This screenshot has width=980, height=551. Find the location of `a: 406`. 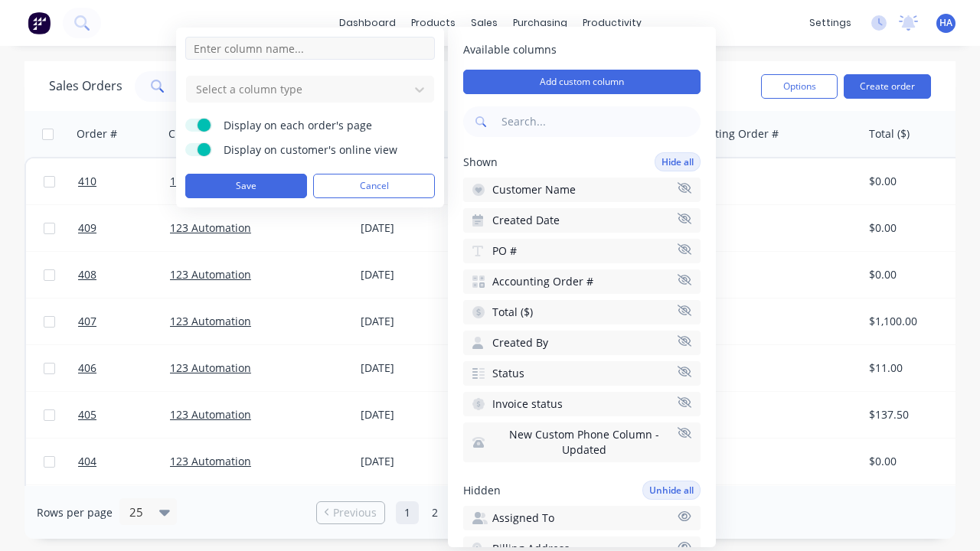

a: 406 is located at coordinates (124, 369).